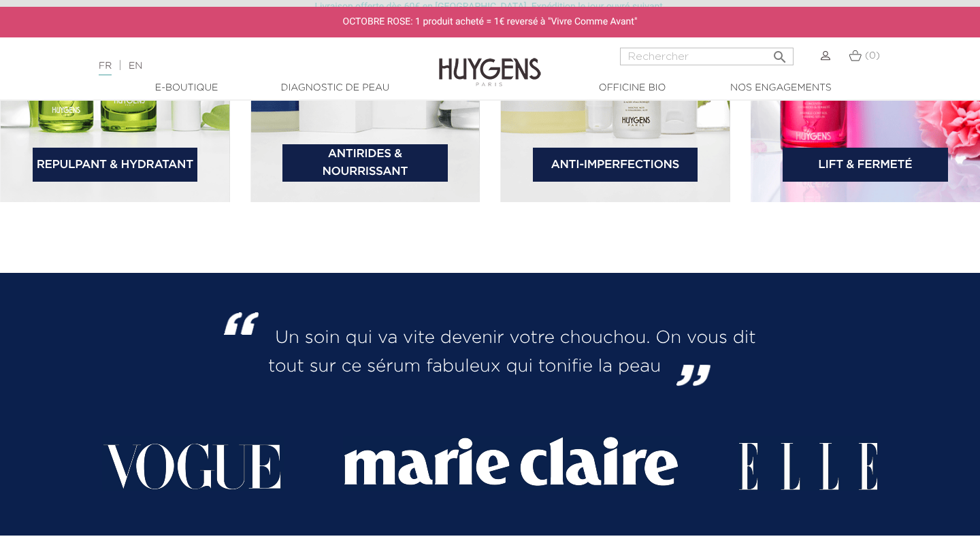 The height and width of the screenshot is (558, 980). What do you see at coordinates (186, 88) in the screenshot?
I see `a: E-Boutique` at bounding box center [186, 88].